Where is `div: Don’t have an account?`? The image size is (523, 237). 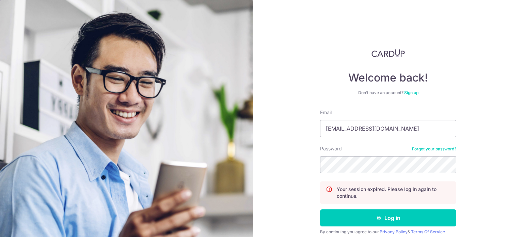
div: Don’t have an account? is located at coordinates (388, 93).